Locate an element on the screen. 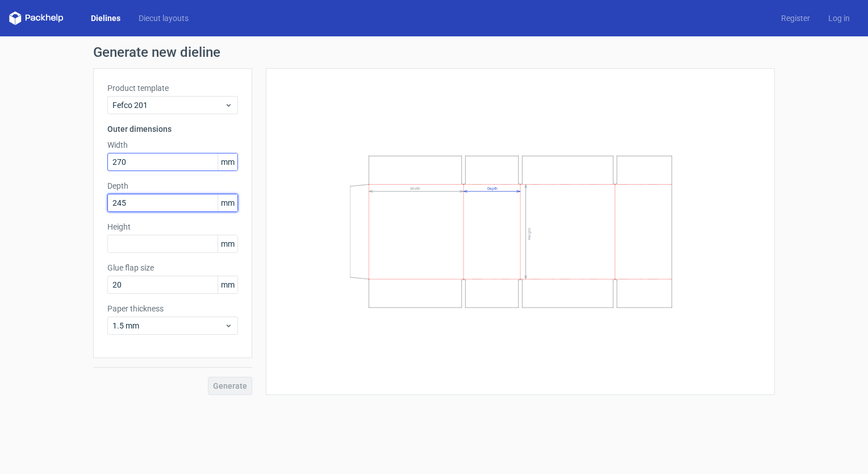 The width and height of the screenshot is (868, 474). label: Product template is located at coordinates (173, 88).